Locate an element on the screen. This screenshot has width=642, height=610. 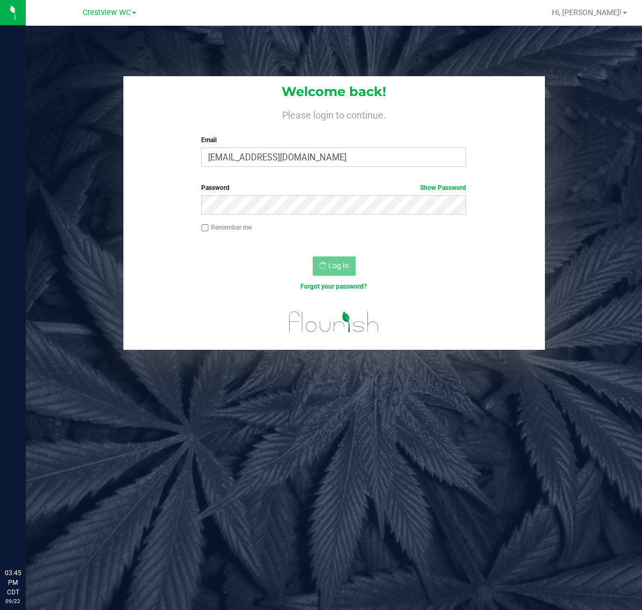
span: Log In is located at coordinates (338, 265).